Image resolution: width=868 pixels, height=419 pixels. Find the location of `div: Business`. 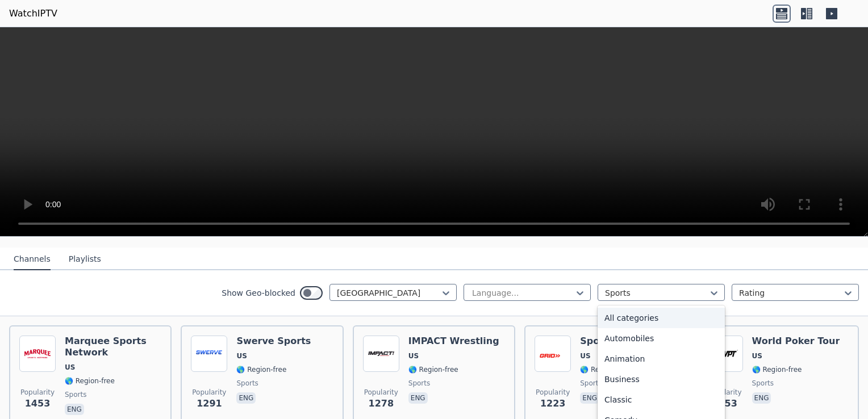

div: Business is located at coordinates (661, 380).